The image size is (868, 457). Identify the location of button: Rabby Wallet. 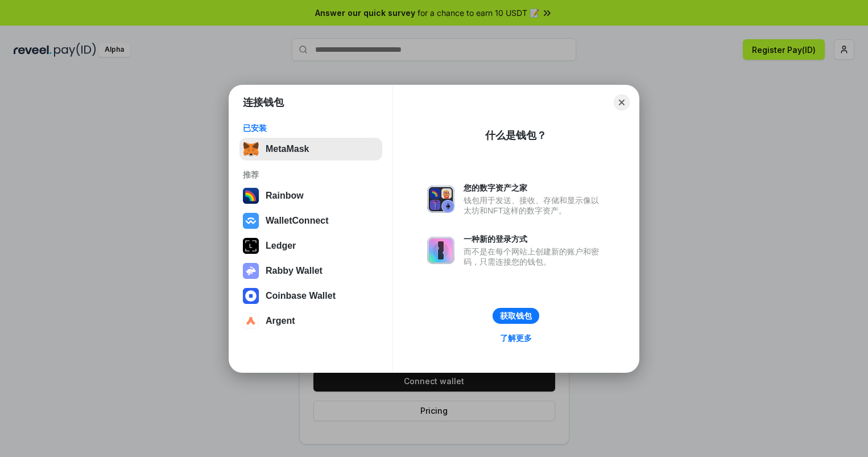
(310, 271).